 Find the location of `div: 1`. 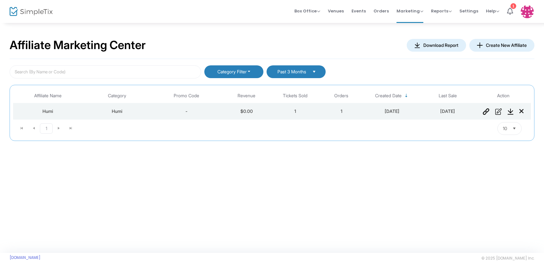

div: 1 is located at coordinates (513, 6).